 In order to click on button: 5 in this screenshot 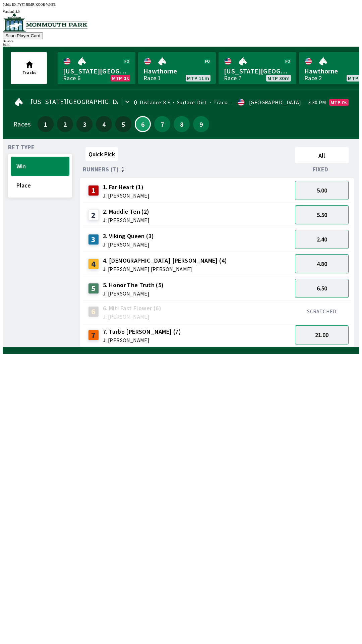, I will do `click(123, 124)`.